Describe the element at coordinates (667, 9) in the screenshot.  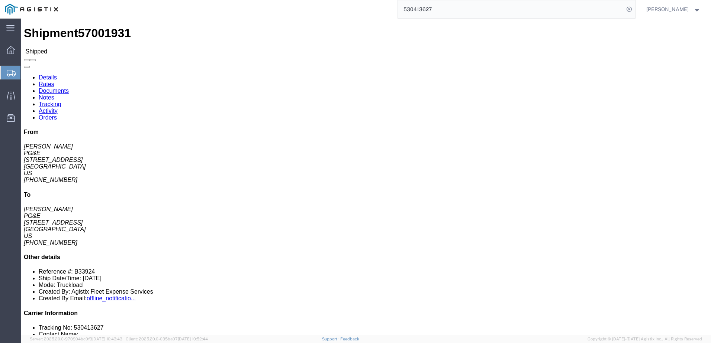
I see `span: Deni Smith` at that location.